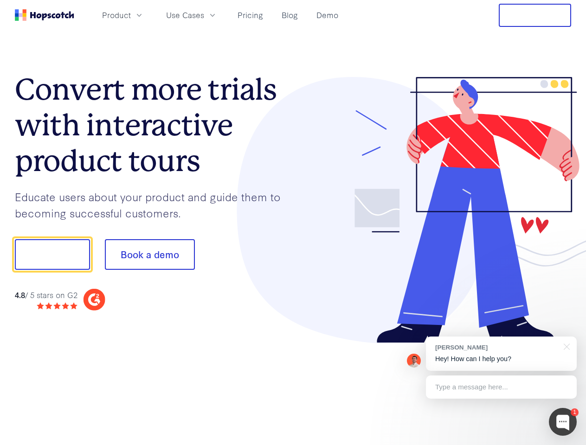 This screenshot has width=586, height=445. What do you see at coordinates (535, 15) in the screenshot?
I see `a: Free Trial` at bounding box center [535, 15].